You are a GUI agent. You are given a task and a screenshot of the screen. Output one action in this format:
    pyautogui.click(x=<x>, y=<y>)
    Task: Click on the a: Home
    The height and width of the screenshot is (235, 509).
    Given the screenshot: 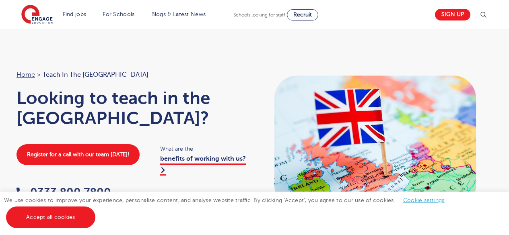 What is the action you would take?
    pyautogui.click(x=26, y=75)
    